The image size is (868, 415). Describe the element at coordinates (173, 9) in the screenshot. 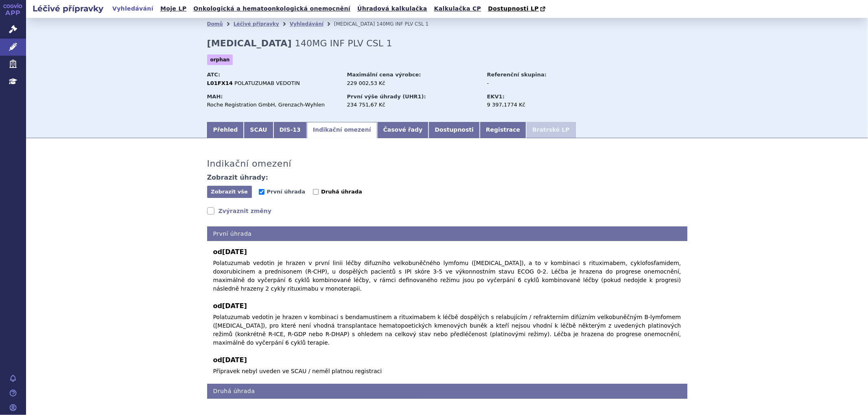

I see `a: Moje LP` at that location.